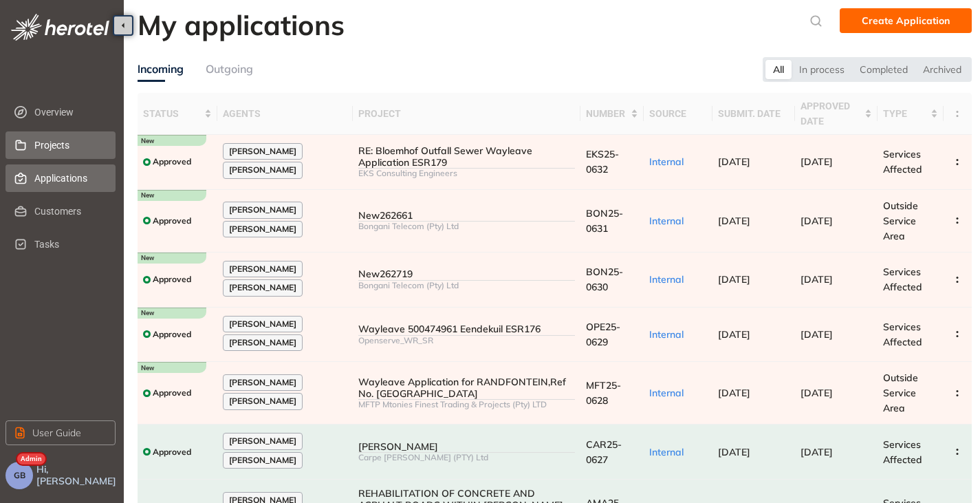 The image size is (980, 503). What do you see at coordinates (466, 113) in the screenshot?
I see `th: project` at bounding box center [466, 113].